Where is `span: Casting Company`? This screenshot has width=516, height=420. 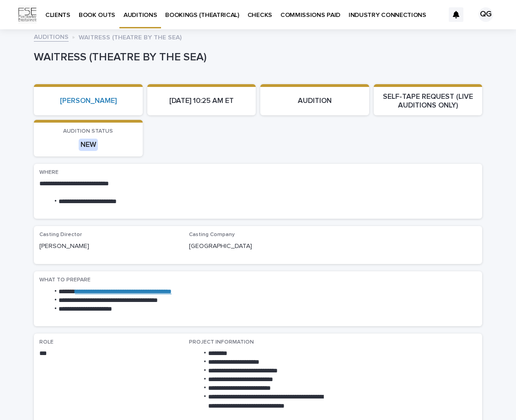
span: Casting Company is located at coordinates (212, 235).